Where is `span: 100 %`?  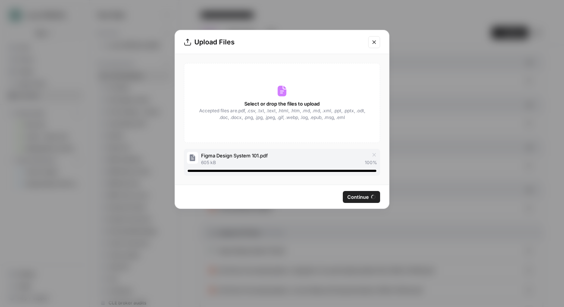
span: 100 % is located at coordinates (371, 163).